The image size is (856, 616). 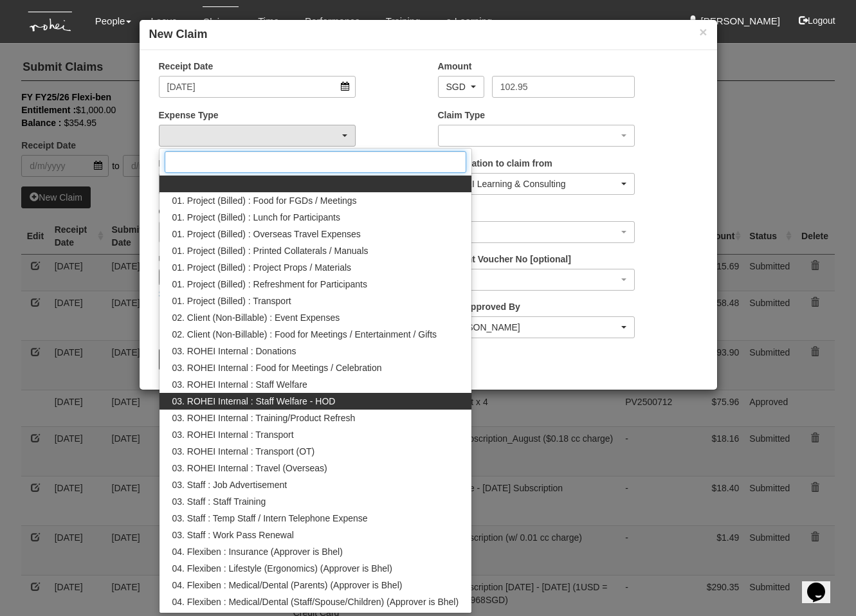 What do you see at coordinates (269, 284) in the screenshot?
I see `span: 01. Project (Billed) : Refreshment for Participants` at bounding box center [269, 284].